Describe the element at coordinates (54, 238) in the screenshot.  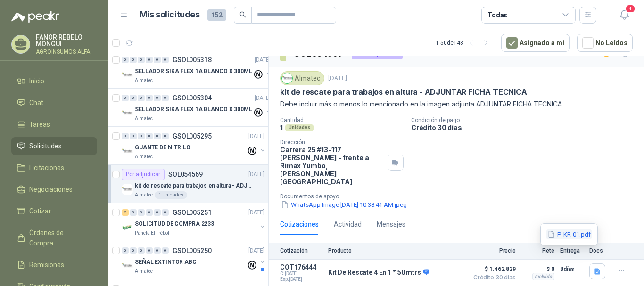
I see `a: Órdenes de Compra` at that location.